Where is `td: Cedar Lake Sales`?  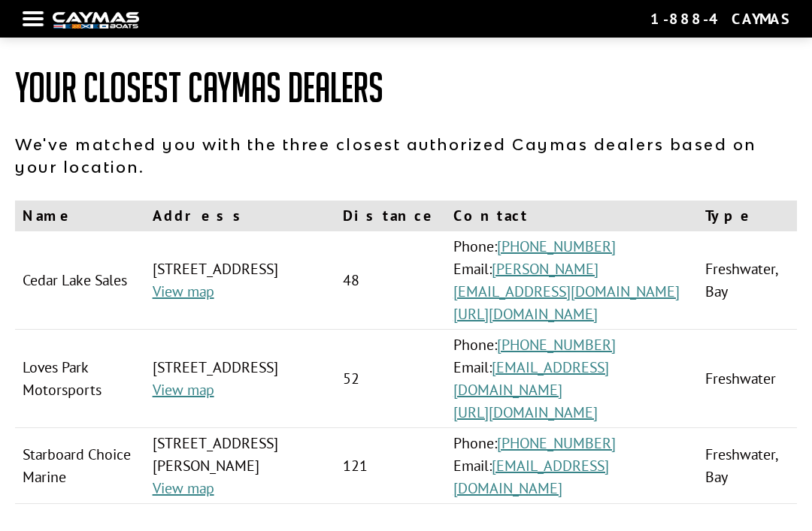
td: Cedar Lake Sales is located at coordinates (79, 280).